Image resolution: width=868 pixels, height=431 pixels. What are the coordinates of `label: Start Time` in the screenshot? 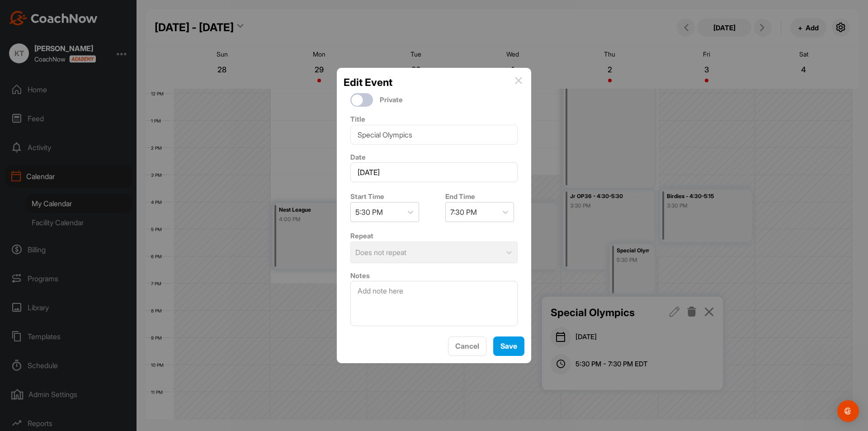 It's located at (367, 196).